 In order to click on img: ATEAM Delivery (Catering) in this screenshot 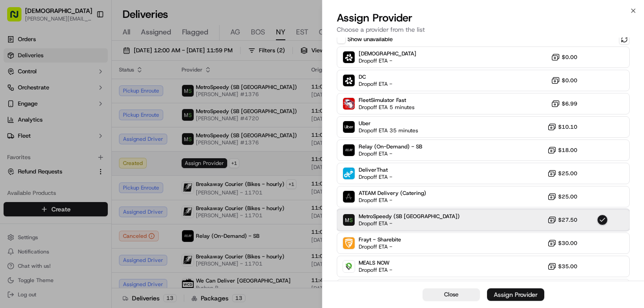, I will do `click(349, 197)`.